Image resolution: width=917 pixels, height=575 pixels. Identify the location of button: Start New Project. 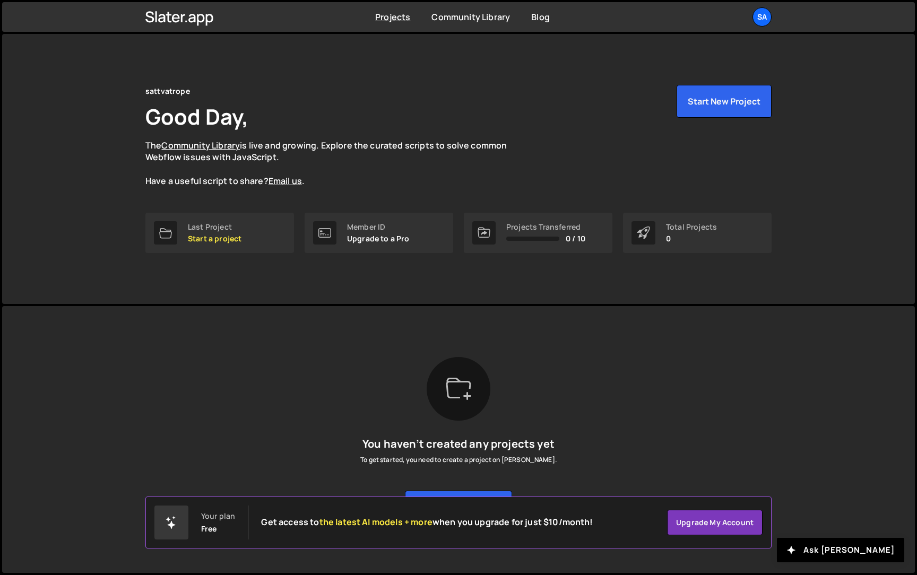
(724, 101).